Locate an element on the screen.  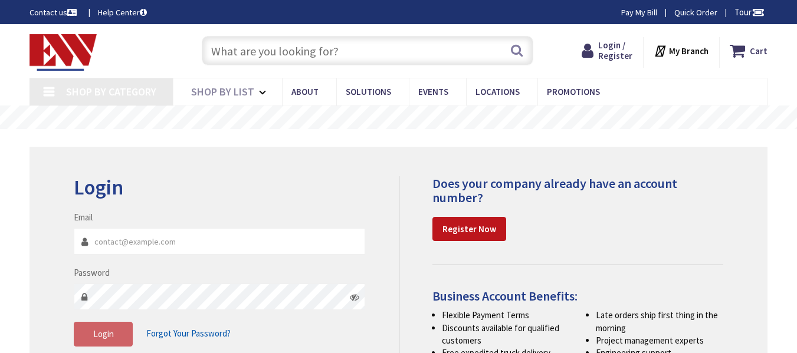
li: Flexible Payment Terms is located at coordinates (505, 315).